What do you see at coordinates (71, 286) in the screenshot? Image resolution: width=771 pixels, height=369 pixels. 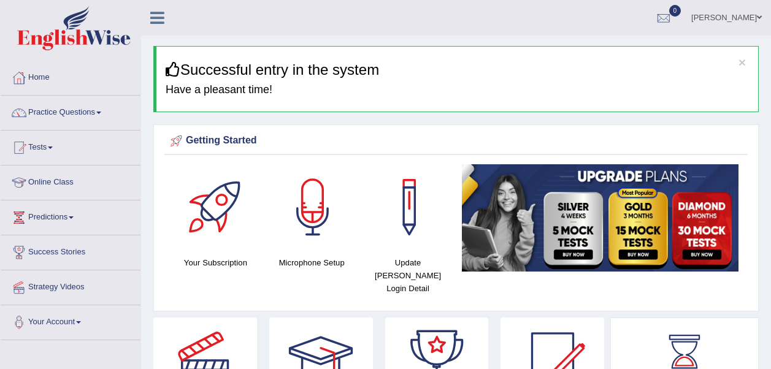 I see `a: Strategy Videos` at bounding box center [71, 286].